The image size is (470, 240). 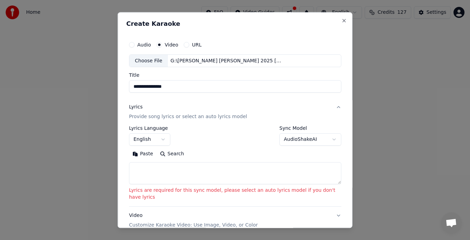 What do you see at coordinates (235, 24) in the screenshot?
I see `h2: Create Karaoke` at bounding box center [235, 24].